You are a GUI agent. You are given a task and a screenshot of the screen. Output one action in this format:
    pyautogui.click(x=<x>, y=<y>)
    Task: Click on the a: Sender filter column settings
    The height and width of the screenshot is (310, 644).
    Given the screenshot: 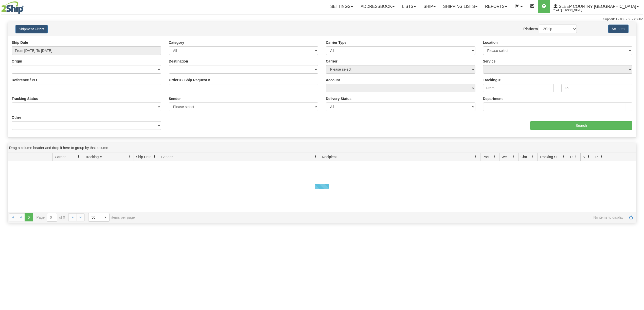 What is the action you would take?
    pyautogui.click(x=315, y=157)
    